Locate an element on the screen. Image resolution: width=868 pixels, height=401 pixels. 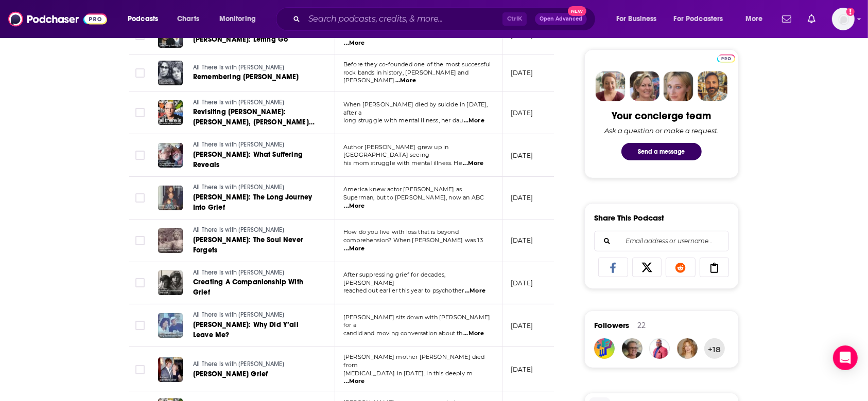
span: candid and moving conversation about th is located at coordinates (403, 333).